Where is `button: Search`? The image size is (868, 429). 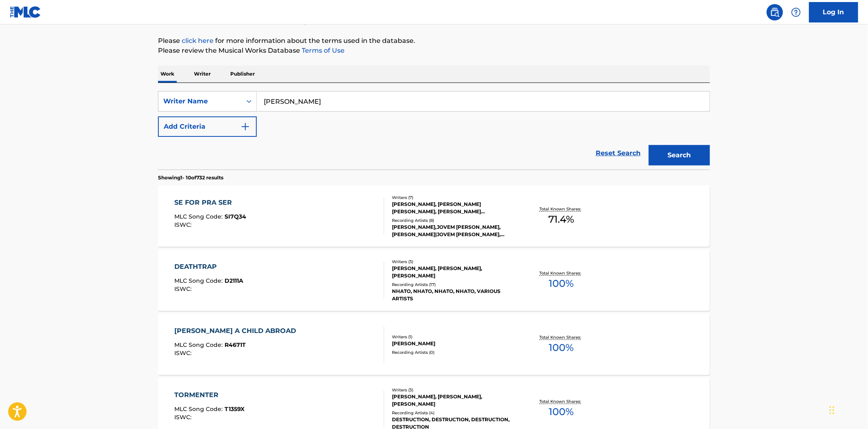
button: Search is located at coordinates (679, 155).